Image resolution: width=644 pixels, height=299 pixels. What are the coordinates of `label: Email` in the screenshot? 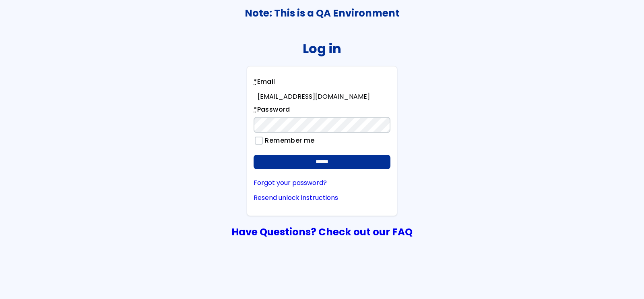 It's located at (264, 83).